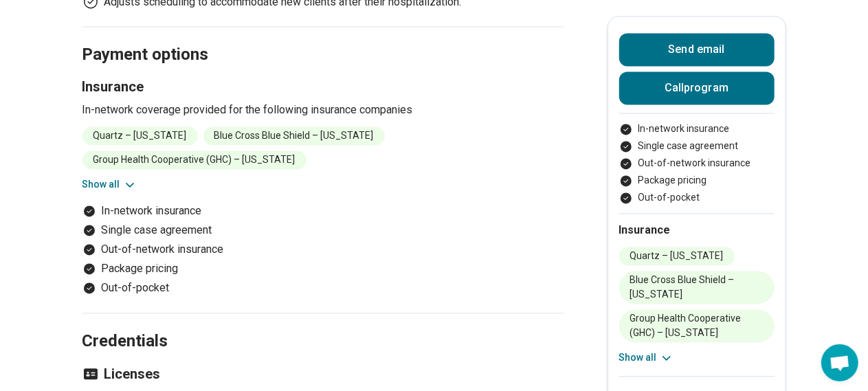 The image size is (868, 391). What do you see at coordinates (323, 88) in the screenshot?
I see `h3: Insurance` at bounding box center [323, 88].